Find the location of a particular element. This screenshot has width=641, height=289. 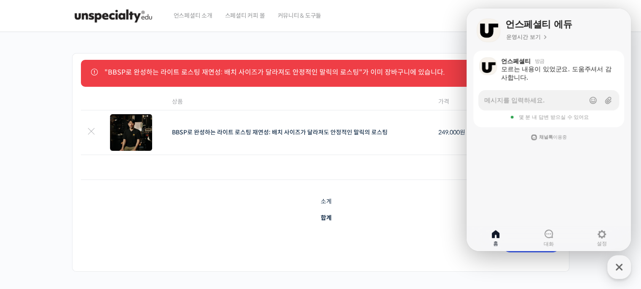

div: 모르는 내용이 있었군요. 도움주셔서 감사합니다. is located at coordinates (91, 65).